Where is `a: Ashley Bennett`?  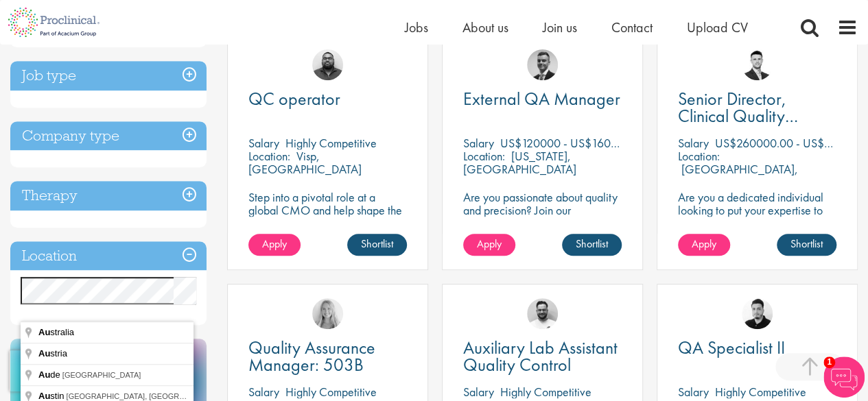
a: Ashley Bennett is located at coordinates (327, 65).